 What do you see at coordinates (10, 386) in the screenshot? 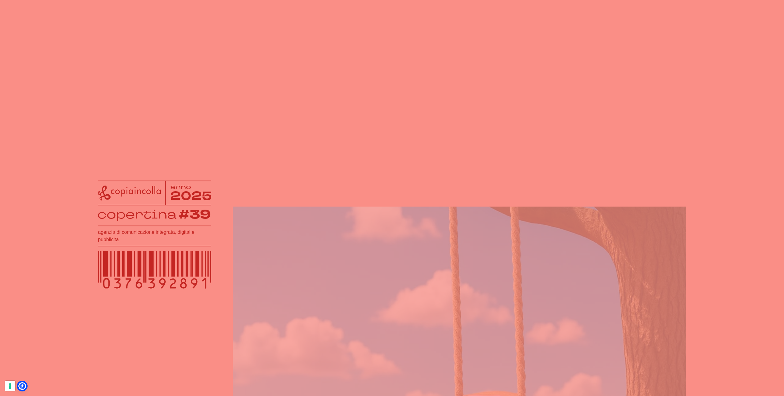
I see `button: Le tue preferenze relative al consenso per le tecnologie di tracciamento` at bounding box center [10, 386].